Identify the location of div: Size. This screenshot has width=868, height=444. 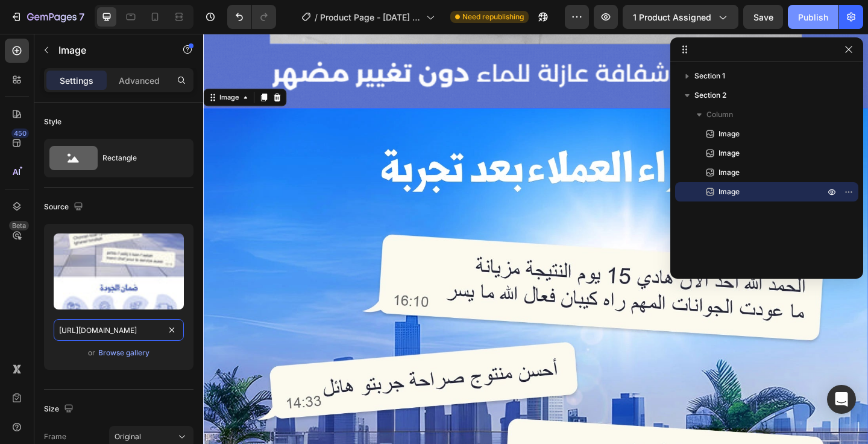
(60, 409).